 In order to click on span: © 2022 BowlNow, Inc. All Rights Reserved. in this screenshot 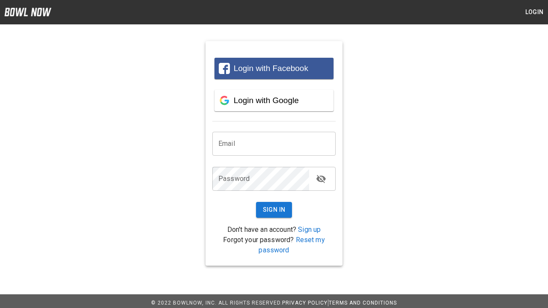, I will do `click(217, 303)`.